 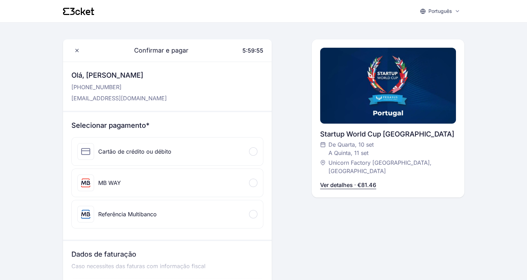 I want to click on div: Referência Multibanco, so click(x=128, y=214).